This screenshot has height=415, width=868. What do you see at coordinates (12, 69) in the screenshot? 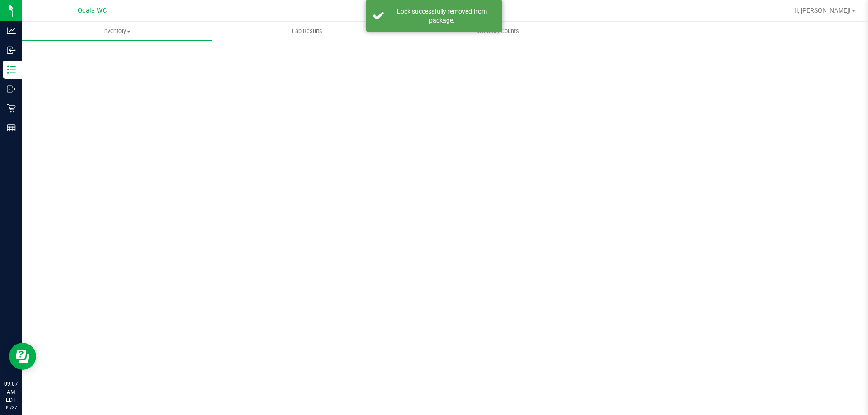
I see `inline-svg: Inventory` at bounding box center [12, 69].